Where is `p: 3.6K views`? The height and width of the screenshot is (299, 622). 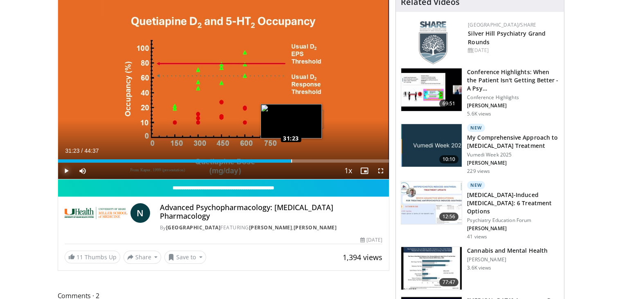 p: 3.6K views is located at coordinates (479, 268).